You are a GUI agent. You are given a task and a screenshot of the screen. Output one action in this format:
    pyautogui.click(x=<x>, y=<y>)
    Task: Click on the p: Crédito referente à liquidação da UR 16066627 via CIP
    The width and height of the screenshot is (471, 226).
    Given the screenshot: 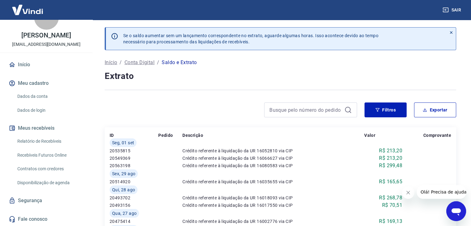 What is the action you would take?
    pyautogui.click(x=273, y=158)
    